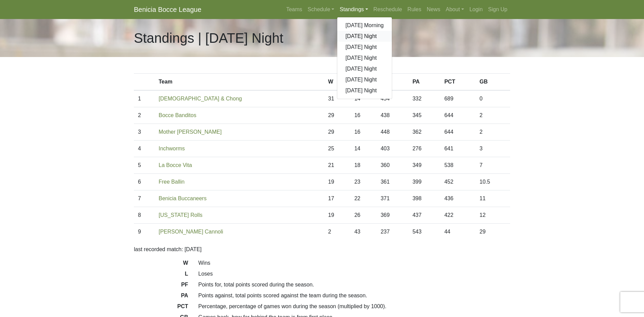 Image resolution: width=644 pixels, height=317 pixels. I want to click on dt: PCT, so click(161, 308).